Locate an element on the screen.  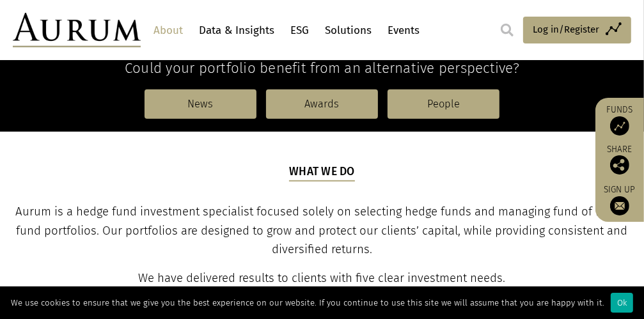
img: search.svg is located at coordinates (507, 30).